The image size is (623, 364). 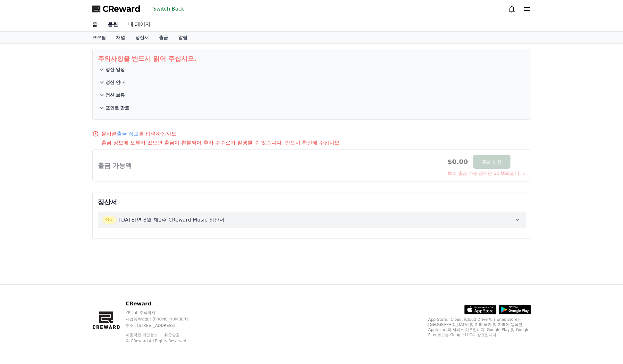 I want to click on a: 이용약관 개인정보, so click(x=144, y=335).